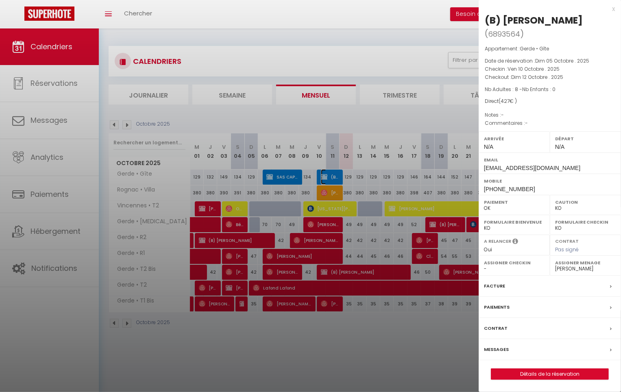 Image resolution: width=621 pixels, height=392 pixels. Describe the element at coordinates (539, 89) in the screenshot. I see `span: Nb Enfants : 0` at that location.